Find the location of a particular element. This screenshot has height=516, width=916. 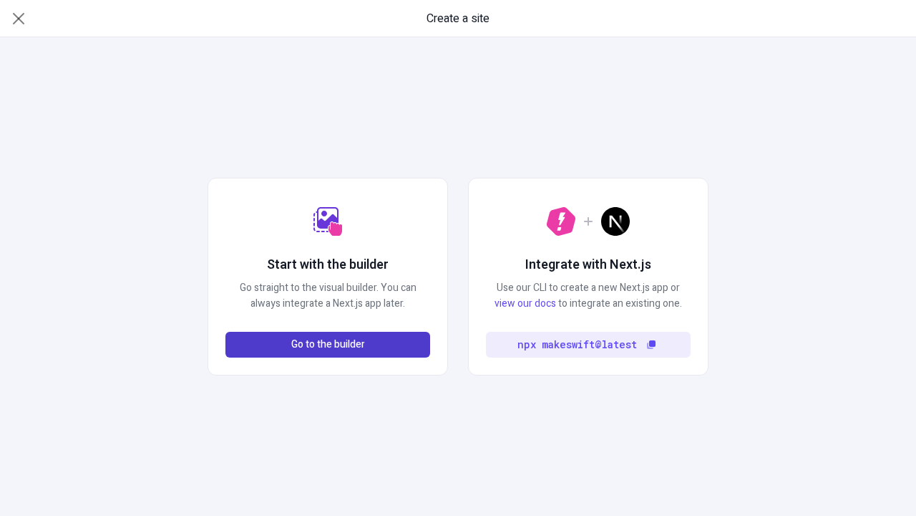

code: npx makeswift@latest is located at coordinates (577, 344).